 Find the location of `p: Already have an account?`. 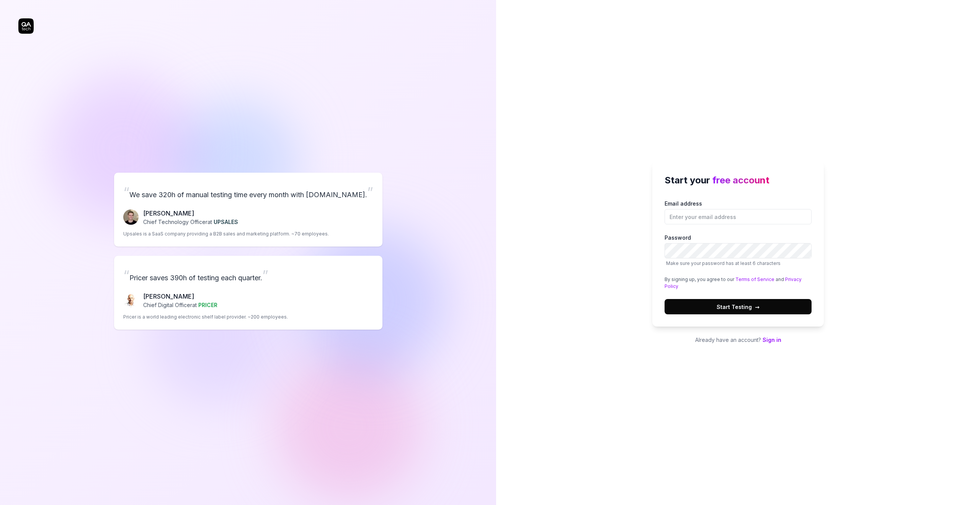

p: Already have an account? is located at coordinates (738, 339).